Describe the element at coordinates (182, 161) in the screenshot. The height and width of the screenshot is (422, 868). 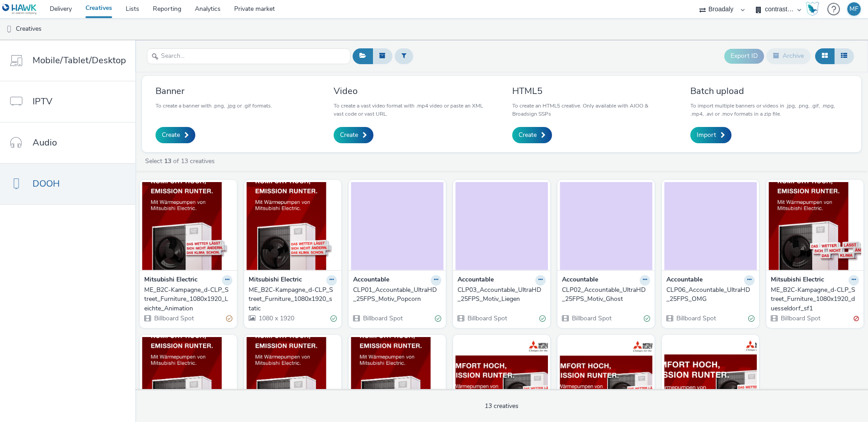
I see `a: Select of 13 creatives` at that location.